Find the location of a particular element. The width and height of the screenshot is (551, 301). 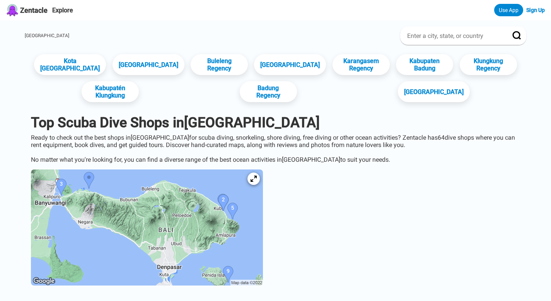

a: Bali dive site map is located at coordinates (147, 228).